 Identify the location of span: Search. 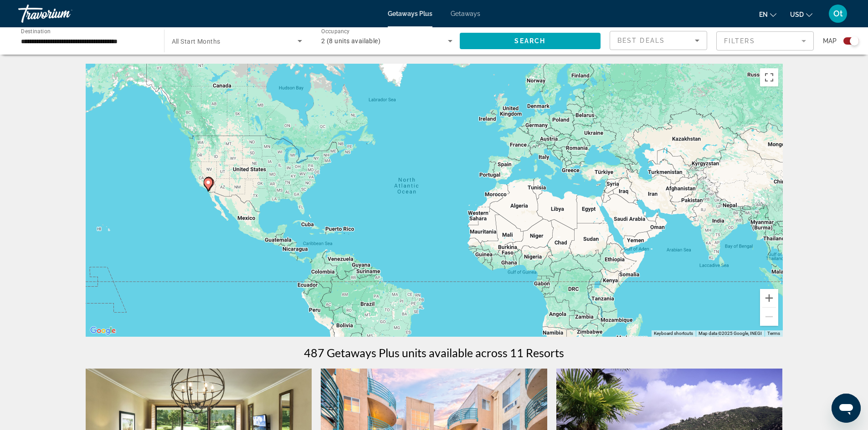
(530, 41).